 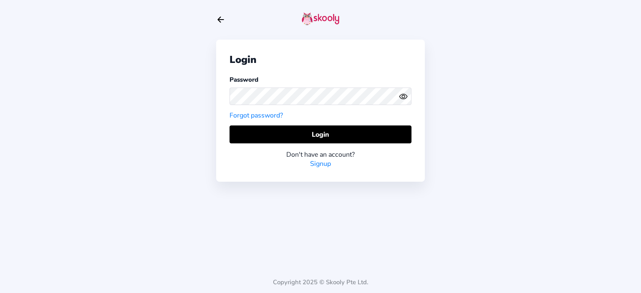 I want to click on ion-icon: arrow back outline, so click(x=221, y=20).